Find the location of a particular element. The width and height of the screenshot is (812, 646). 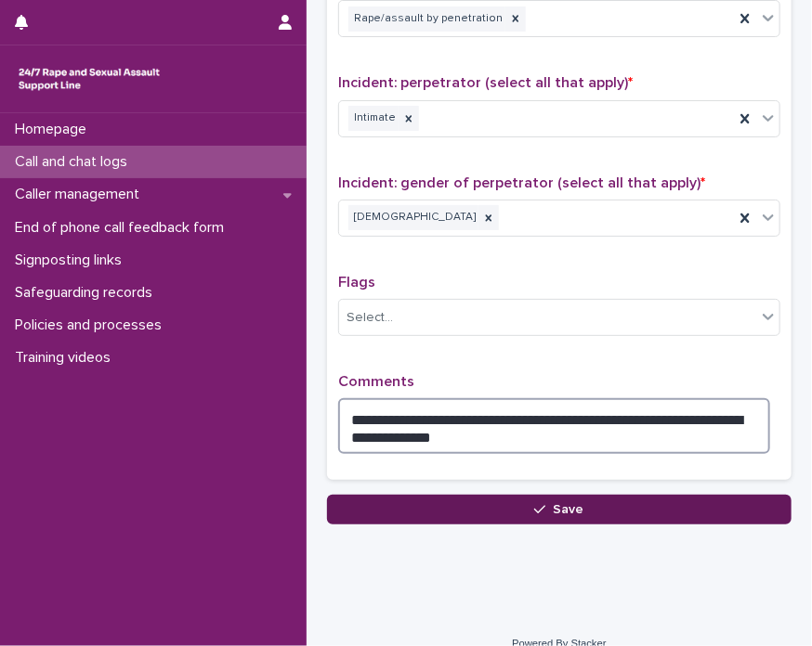

p: Call and chat logs is located at coordinates (74, 162).